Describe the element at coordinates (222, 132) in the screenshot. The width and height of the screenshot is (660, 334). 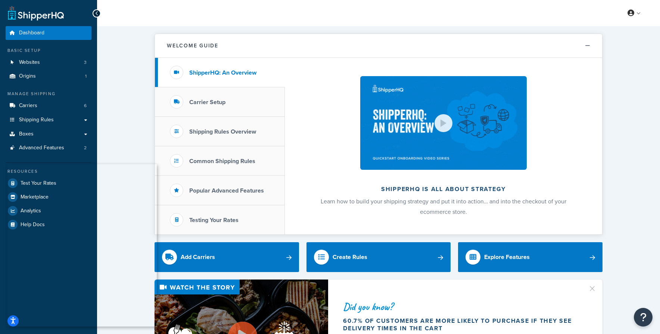
I see `h3: Shipping Rules Overview` at that location.